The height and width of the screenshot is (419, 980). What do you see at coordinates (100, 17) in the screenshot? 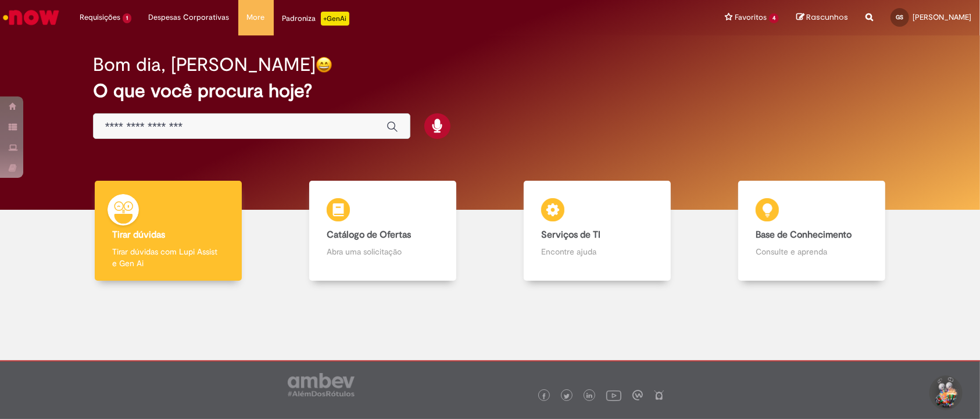
I see `span: Requisições` at bounding box center [100, 17].